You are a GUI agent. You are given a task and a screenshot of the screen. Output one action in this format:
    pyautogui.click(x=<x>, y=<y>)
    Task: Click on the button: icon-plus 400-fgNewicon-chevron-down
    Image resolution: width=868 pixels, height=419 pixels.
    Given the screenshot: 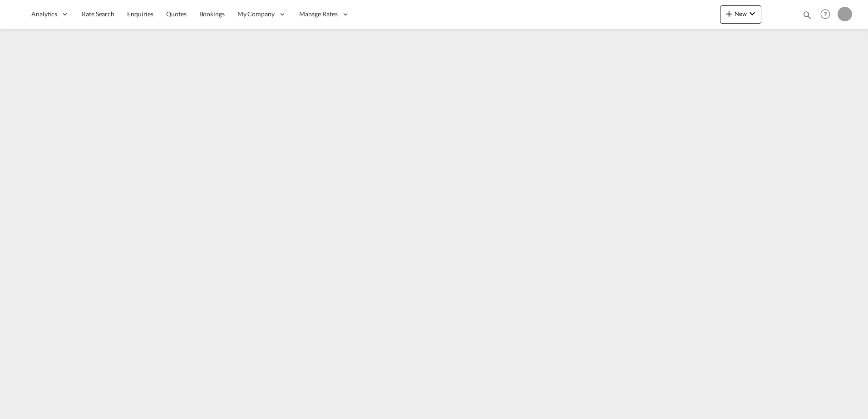 What is the action you would take?
    pyautogui.click(x=741, y=15)
    